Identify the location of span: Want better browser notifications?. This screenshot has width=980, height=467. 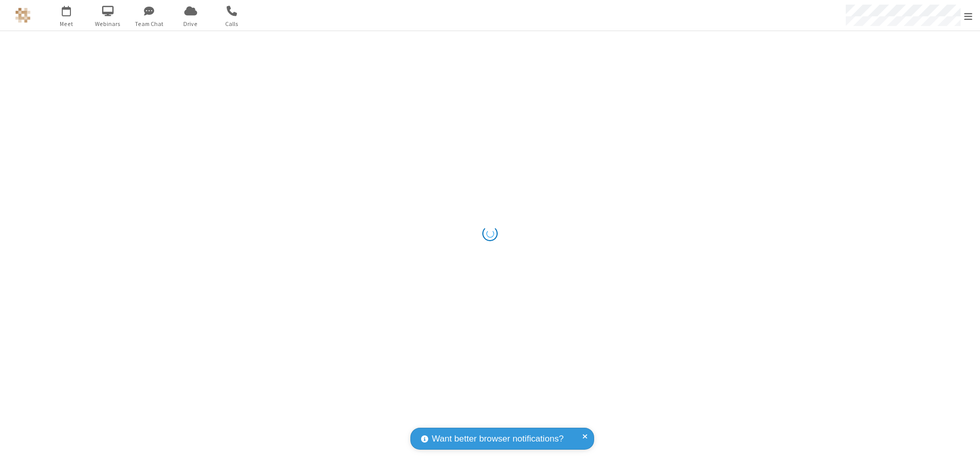
(498, 439).